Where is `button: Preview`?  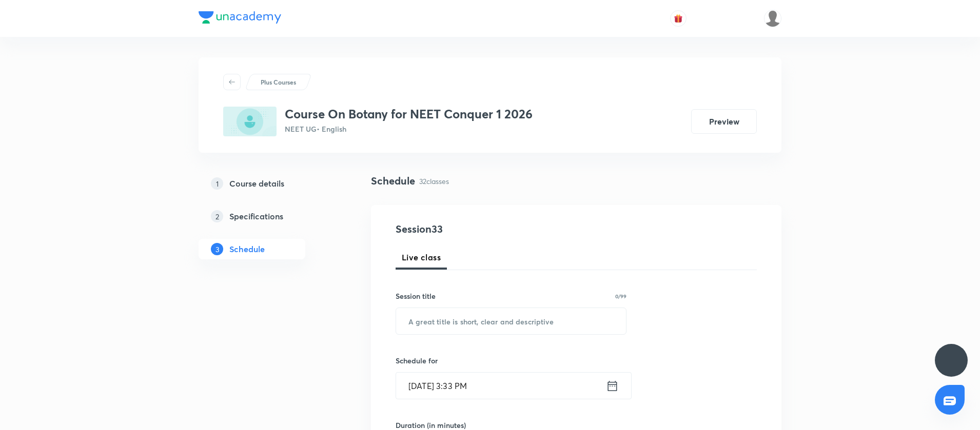
button: Preview is located at coordinates (724, 121).